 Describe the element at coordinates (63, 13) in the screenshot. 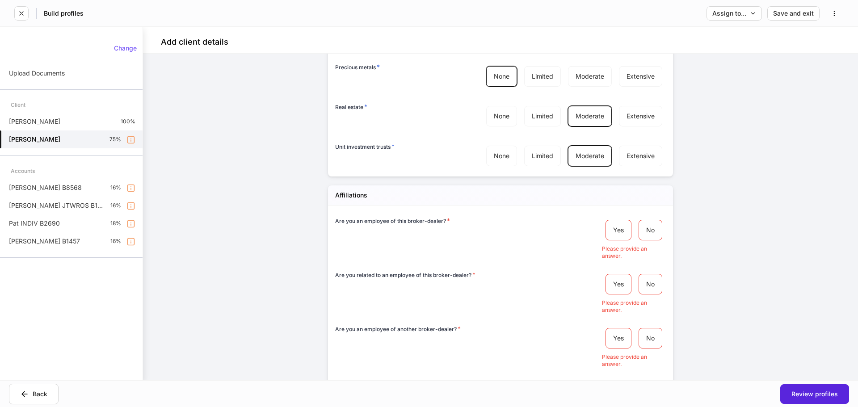

I see `h5: Build profiles` at that location.